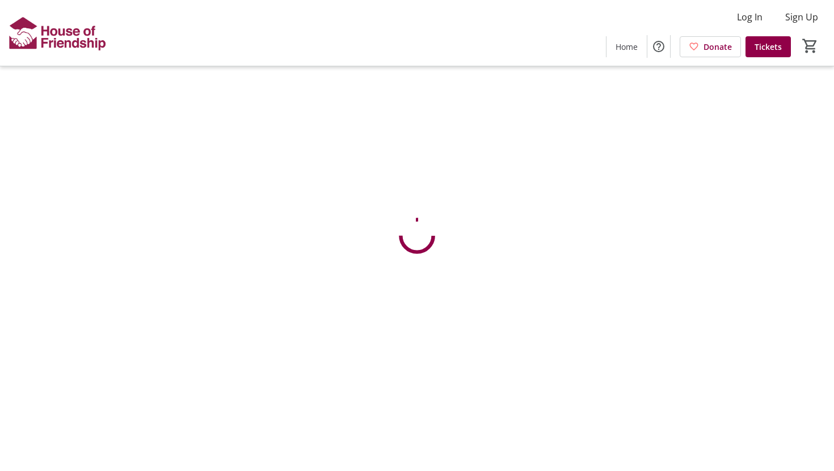 This screenshot has width=834, height=471. I want to click on button: Cart, so click(810, 46).